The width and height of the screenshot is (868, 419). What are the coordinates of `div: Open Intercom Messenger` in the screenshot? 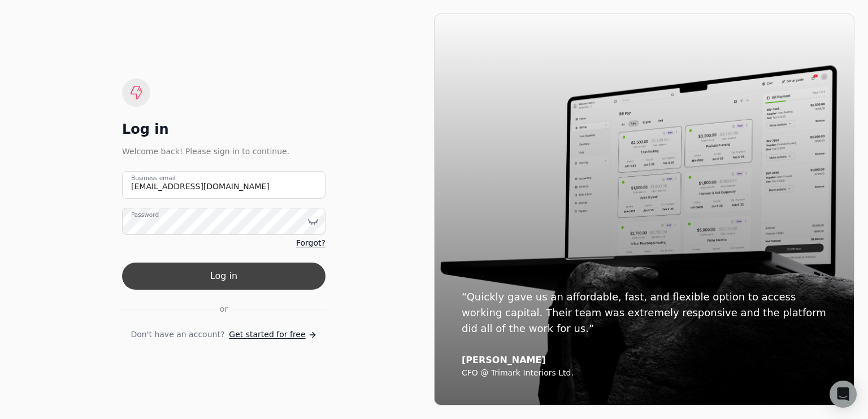 It's located at (843, 394).